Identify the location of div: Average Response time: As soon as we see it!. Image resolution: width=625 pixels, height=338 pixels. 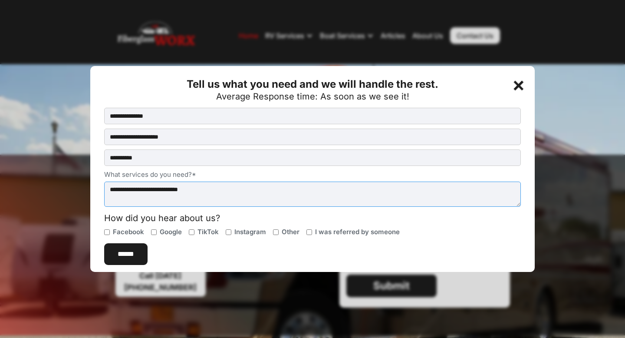
(312, 96).